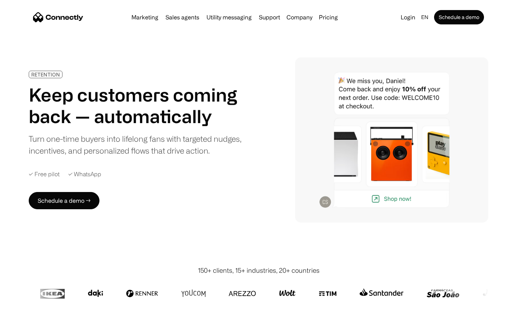  I want to click on a: Utility messaging, so click(229, 17).